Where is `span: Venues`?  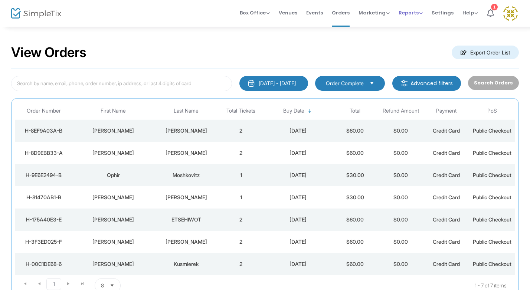 span: Venues is located at coordinates (288, 13).